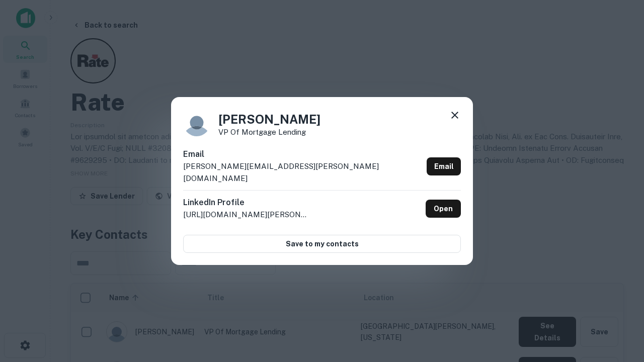 The width and height of the screenshot is (644, 362). I want to click on button: Save to my contacts, so click(322, 244).